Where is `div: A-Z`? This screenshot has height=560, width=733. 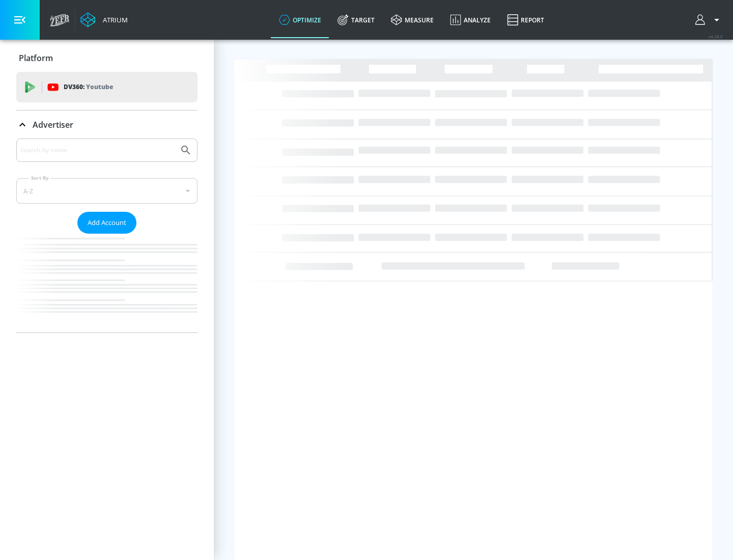
div: A-Z is located at coordinates (107, 191).